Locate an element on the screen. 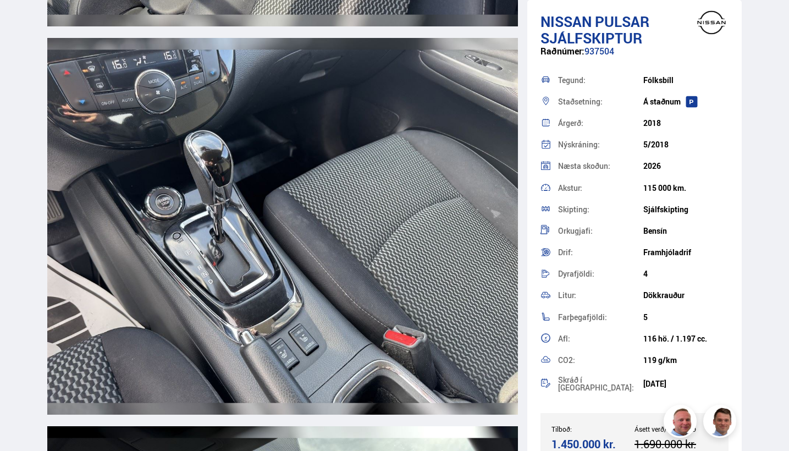  div: Árgerð: is located at coordinates (601, 123).